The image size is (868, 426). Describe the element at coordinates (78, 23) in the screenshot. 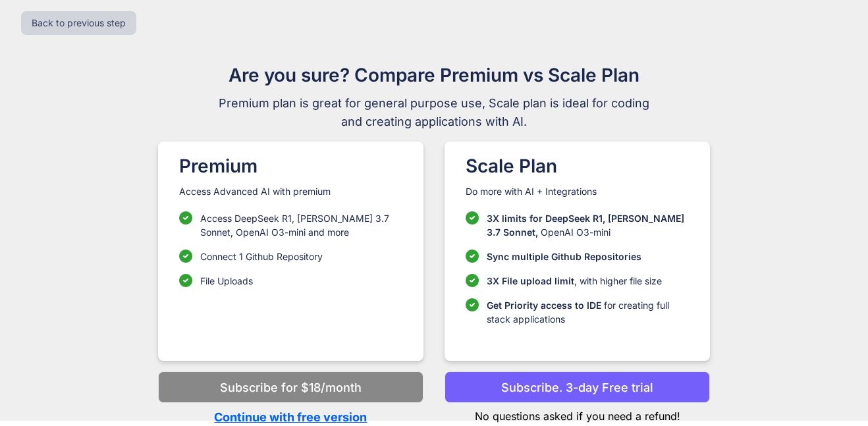

I see `button: Back to previous step` at that location.